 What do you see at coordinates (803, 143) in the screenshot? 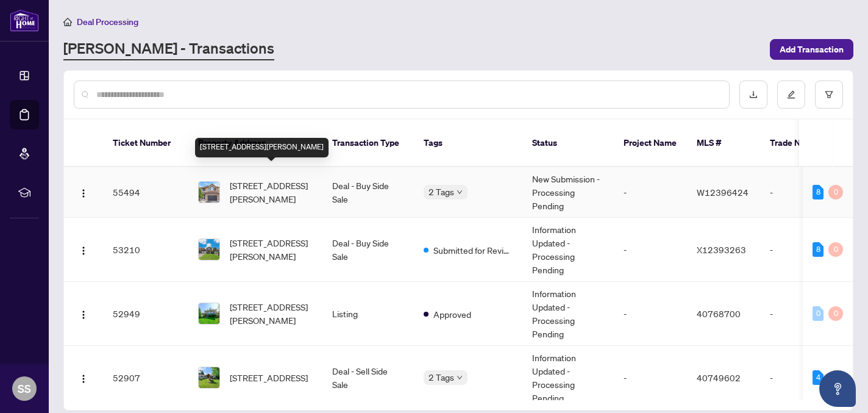
I see `th: Trade Number` at bounding box center [803, 143].